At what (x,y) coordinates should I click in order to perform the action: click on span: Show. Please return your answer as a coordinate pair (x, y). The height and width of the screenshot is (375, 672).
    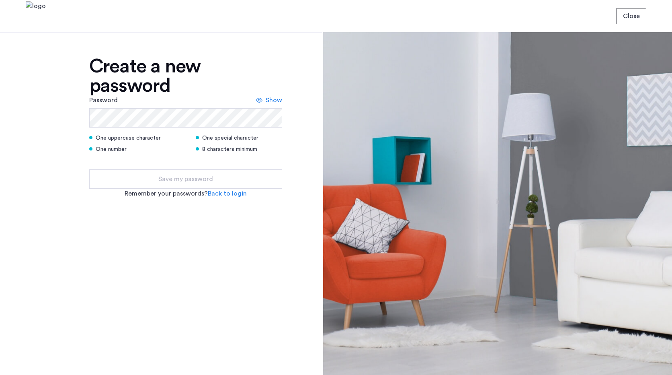
    Looking at the image, I should click on (274, 100).